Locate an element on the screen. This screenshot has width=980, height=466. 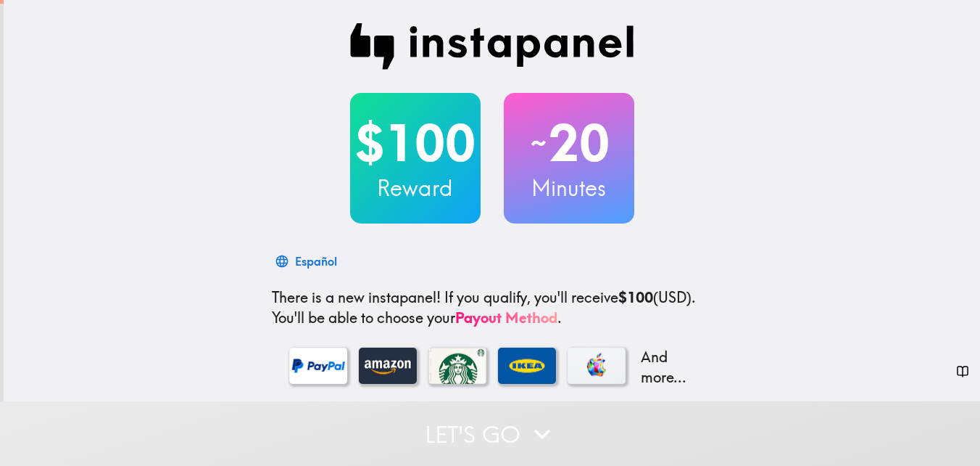
h3: Reward is located at coordinates (415, 188).